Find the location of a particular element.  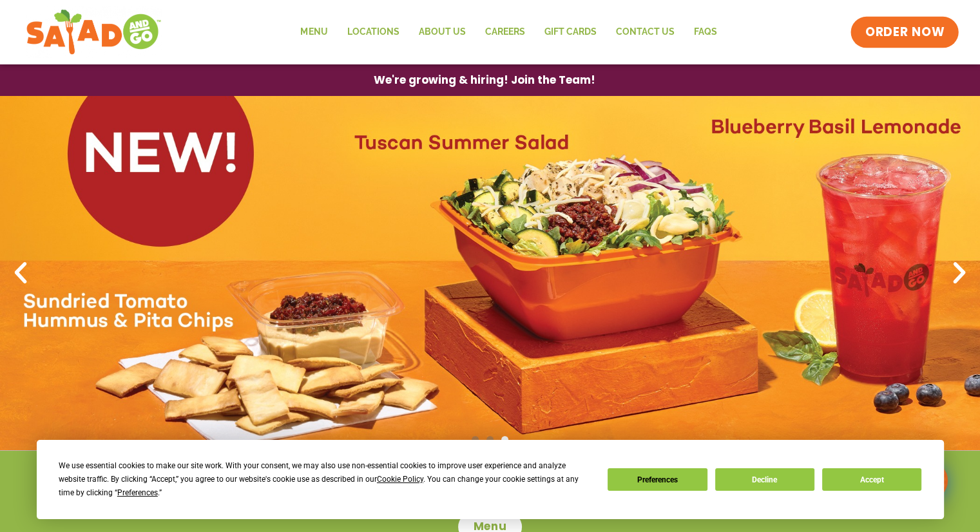

a: GIFT CARDS is located at coordinates (569, 32).